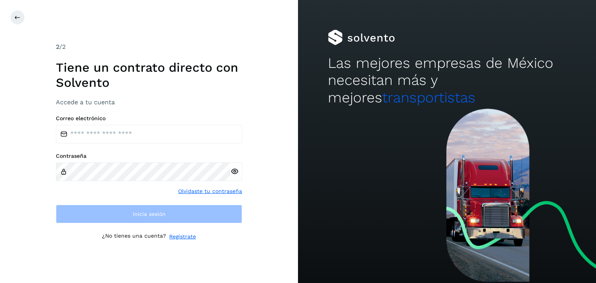  I want to click on span: 2, so click(57, 47).